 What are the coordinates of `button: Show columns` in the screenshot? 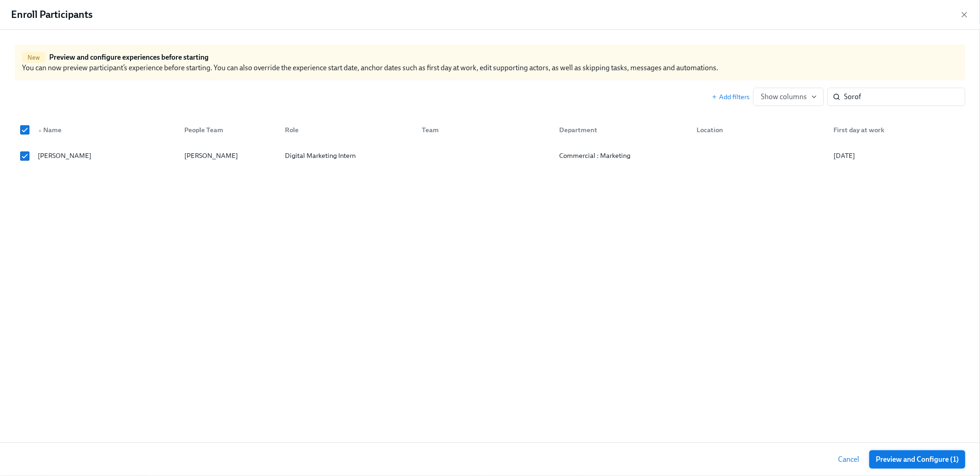 It's located at (789, 97).